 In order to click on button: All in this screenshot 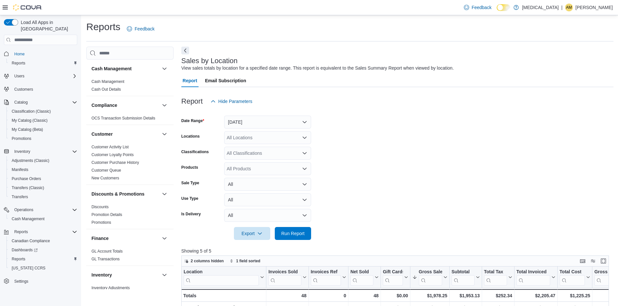, I will do `click(268, 216)`.